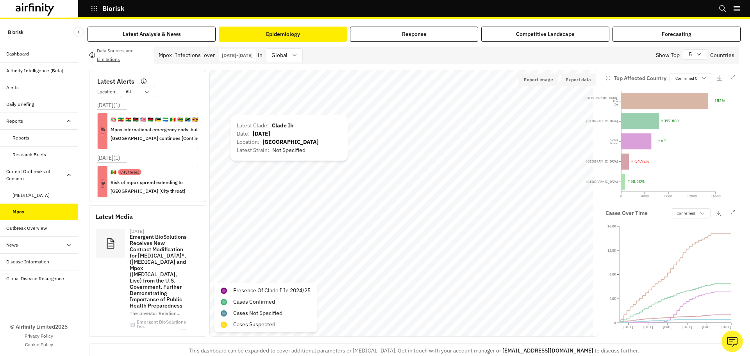  Describe the element at coordinates (132, 324) in the screenshot. I see `img: favicons.png` at that location.